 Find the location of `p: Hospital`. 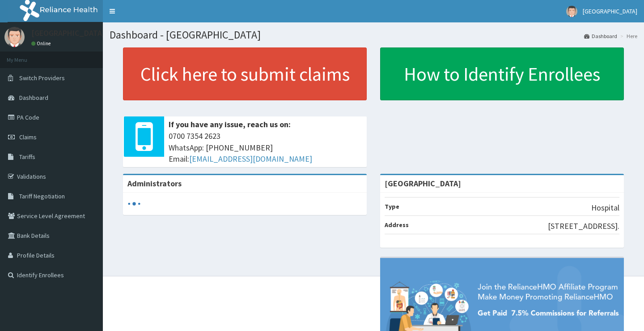

p: Hospital is located at coordinates (605, 208).